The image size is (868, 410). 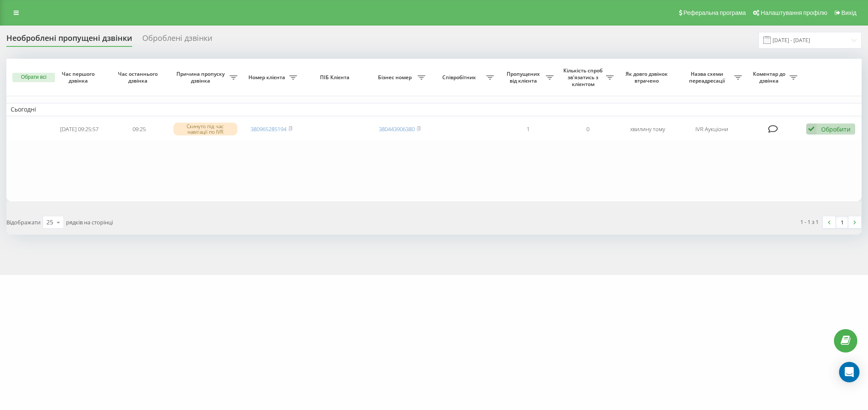 What do you see at coordinates (794, 13) in the screenshot?
I see `span: Налаштування профілю` at bounding box center [794, 13].